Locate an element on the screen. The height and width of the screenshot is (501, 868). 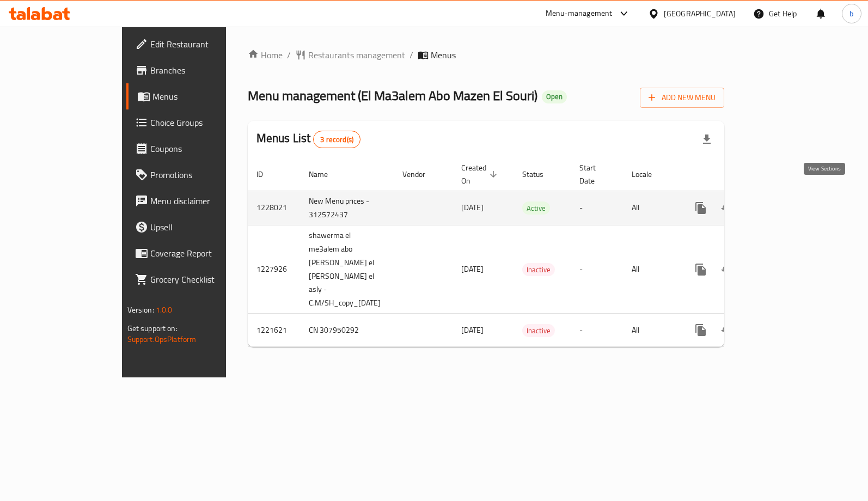
span: Status is located at coordinates (539, 174).